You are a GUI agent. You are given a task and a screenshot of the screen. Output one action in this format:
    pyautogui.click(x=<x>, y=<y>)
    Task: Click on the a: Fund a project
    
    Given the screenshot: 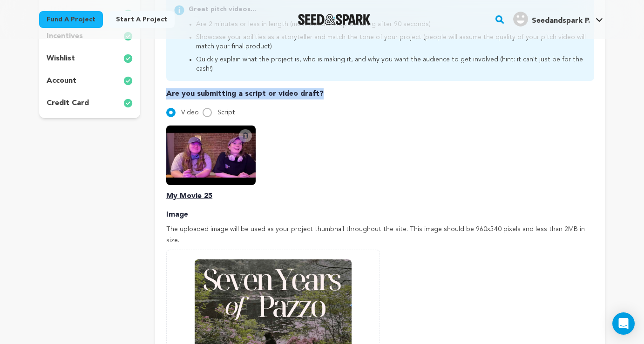 What is the action you would take?
    pyautogui.click(x=71, y=19)
    